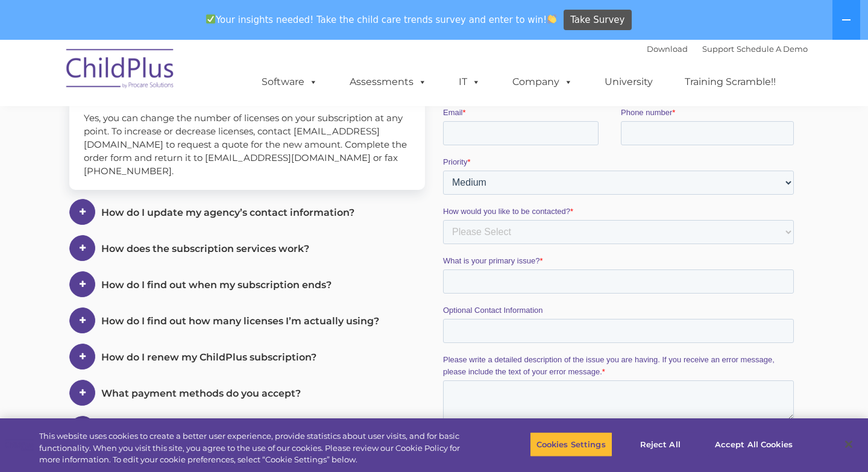 Image resolution: width=868 pixels, height=472 pixels. Describe the element at coordinates (203, 133) in the screenshot. I see `span: Phone number` at that location.